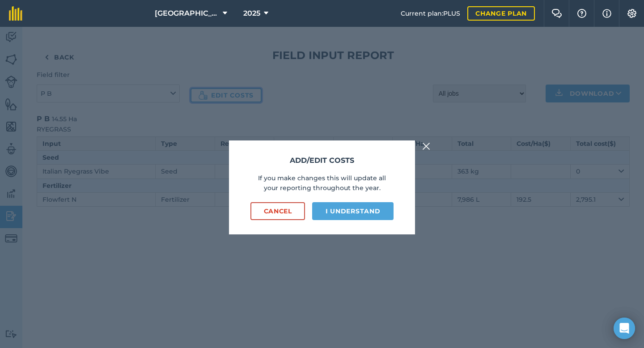 This screenshot has width=644, height=348. I want to click on img: svg+xml;base64,PHN2ZyB4bWxucz0iaHR0cDovL3d3dy53My5vcmcvMjAwMC9zdmciIHdpZHRoPSIxNyIgaGVpZ2h0PSIxNy..., so click(607, 14).